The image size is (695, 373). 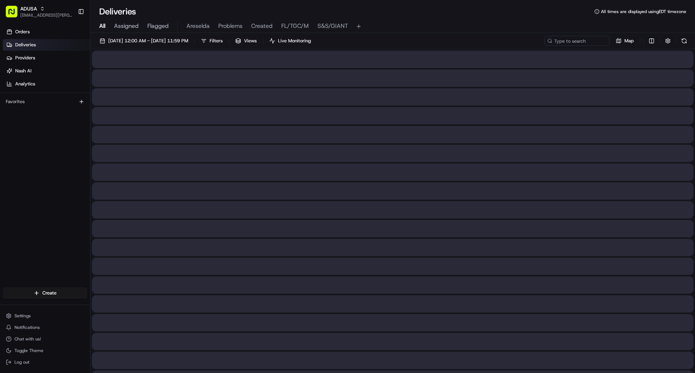 What do you see at coordinates (22, 316) in the screenshot?
I see `span: Settings` at bounding box center [22, 316].